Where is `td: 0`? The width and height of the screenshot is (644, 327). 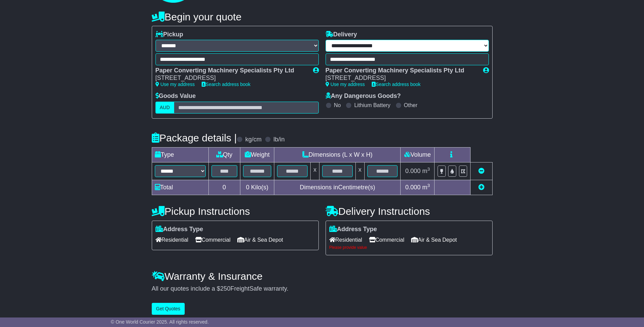
td: 0 is located at coordinates (224, 187).